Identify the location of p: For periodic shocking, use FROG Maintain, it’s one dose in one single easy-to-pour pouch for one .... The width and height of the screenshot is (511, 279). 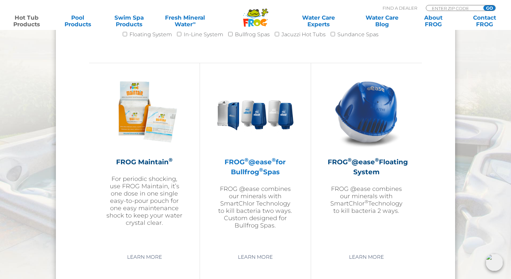
(144, 201).